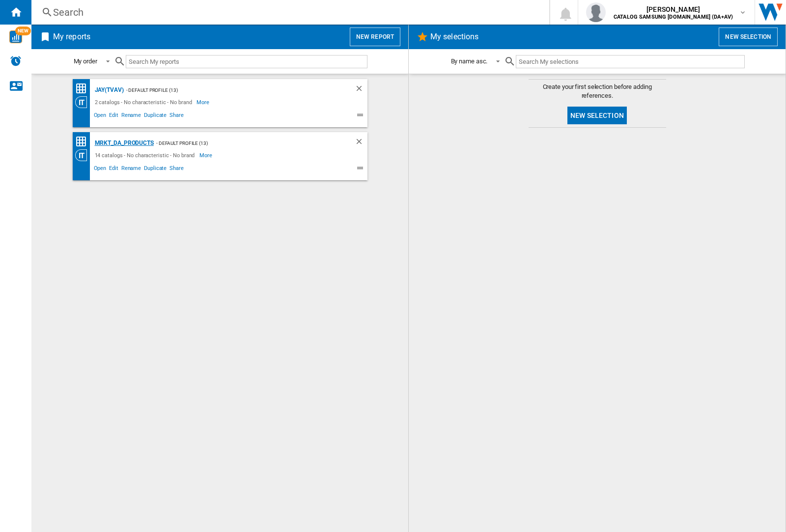 The height and width of the screenshot is (532, 786). What do you see at coordinates (122, 143) in the screenshot?
I see `div: MRKT_DA_PRODUCTS` at bounding box center [122, 143].